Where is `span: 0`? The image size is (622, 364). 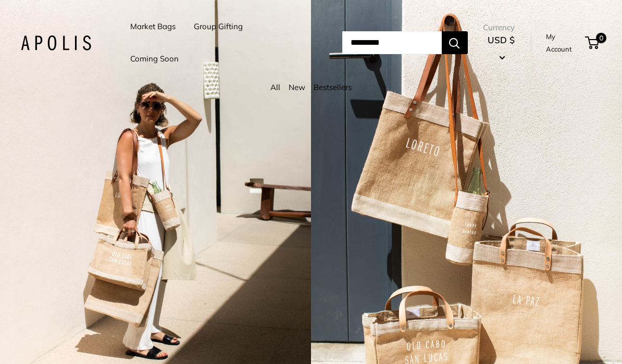
span: 0 is located at coordinates (601, 38).